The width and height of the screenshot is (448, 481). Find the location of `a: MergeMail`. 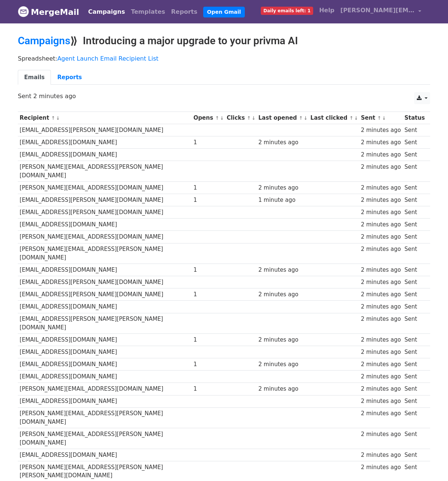

a: MergeMail is located at coordinates (48, 12).